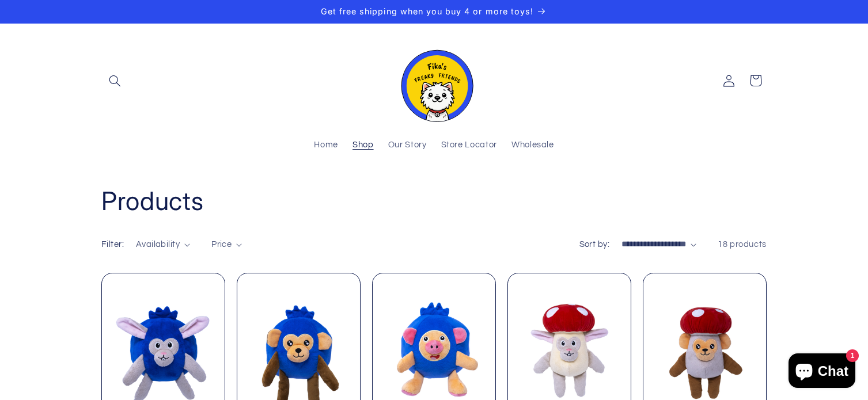 This screenshot has width=868, height=400. Describe the element at coordinates (407, 145) in the screenshot. I see `span: Our Story` at that location.